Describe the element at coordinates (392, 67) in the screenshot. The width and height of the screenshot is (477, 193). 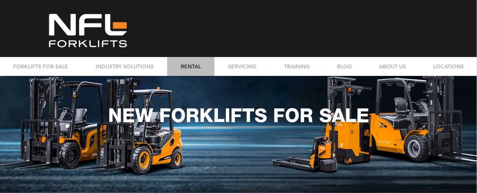
I see `div: ABOUT US` at that location.